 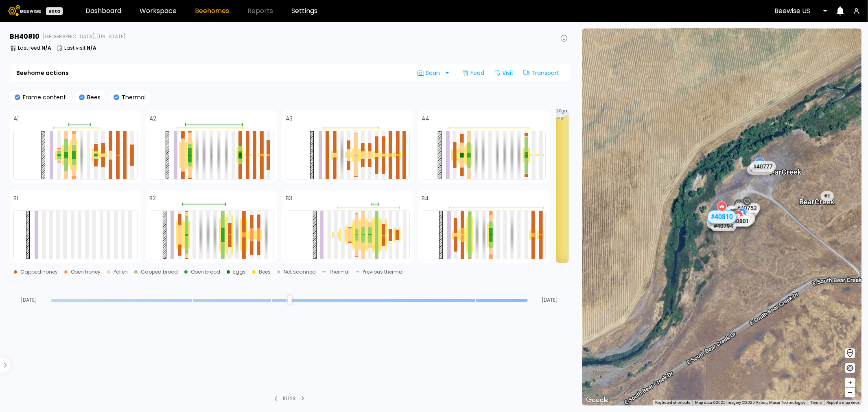 I want to click on div: Capped brood, so click(x=159, y=272).